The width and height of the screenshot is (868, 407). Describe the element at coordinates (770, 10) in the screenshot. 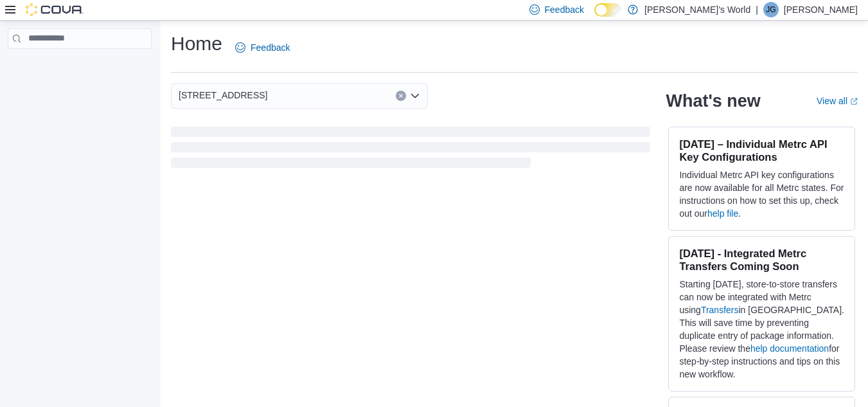

I see `span: JG` at that location.